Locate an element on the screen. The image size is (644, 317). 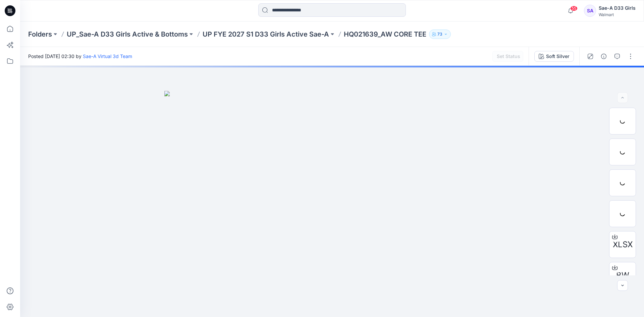
p: HQ021639_AW CORE TEE is located at coordinates (385, 34).